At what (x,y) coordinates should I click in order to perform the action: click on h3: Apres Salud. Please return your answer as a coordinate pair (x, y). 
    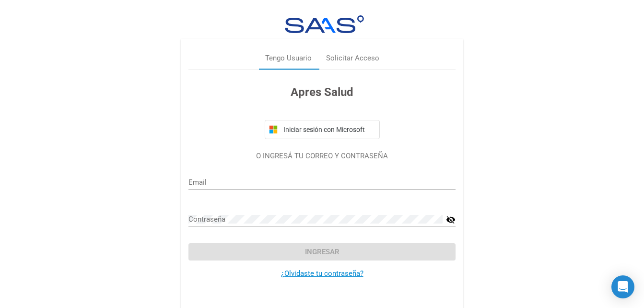
    Looking at the image, I should click on (322, 92).